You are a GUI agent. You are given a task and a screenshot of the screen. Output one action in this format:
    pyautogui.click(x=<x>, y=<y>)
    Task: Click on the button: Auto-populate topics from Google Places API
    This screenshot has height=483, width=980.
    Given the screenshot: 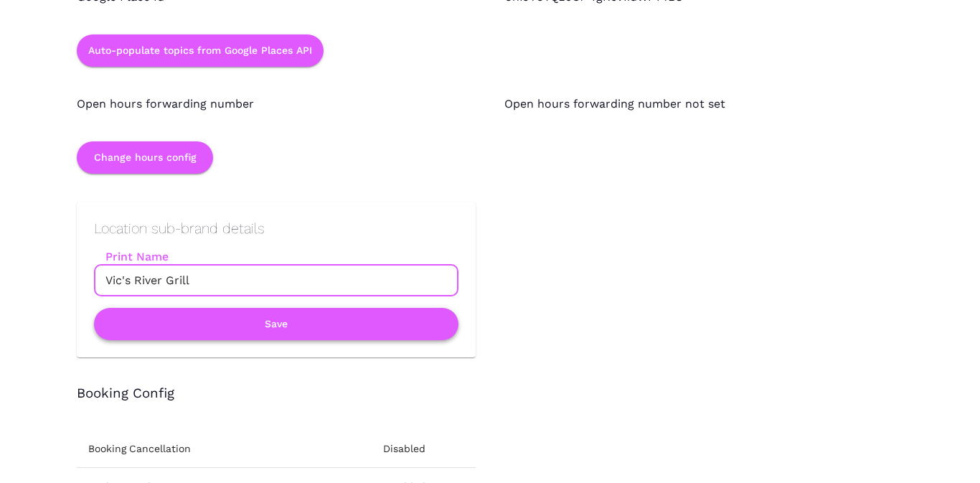 What is the action you would take?
    pyautogui.click(x=200, y=51)
    